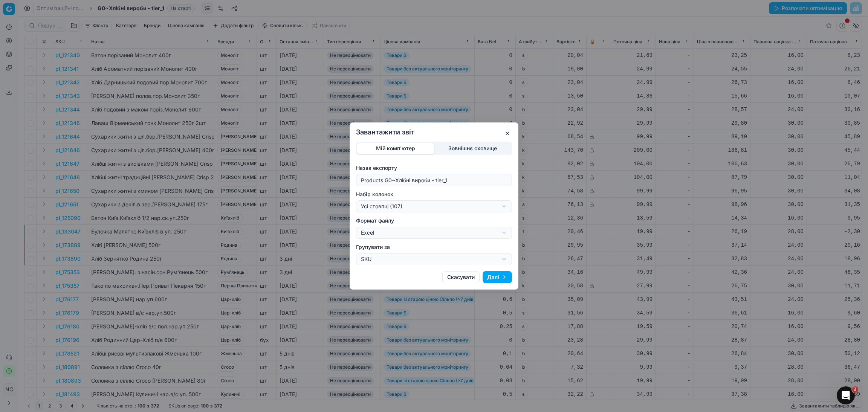 This screenshot has width=868, height=412. I want to click on label: Формат файлу, so click(434, 221).